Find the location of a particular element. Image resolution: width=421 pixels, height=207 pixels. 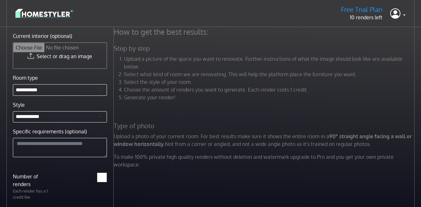

h5: Step by step is located at coordinates (265, 48).